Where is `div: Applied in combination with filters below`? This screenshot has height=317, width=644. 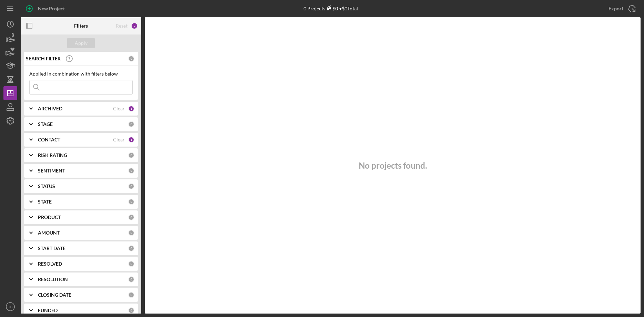 div: Applied in combination with filters below is located at coordinates (81, 74).